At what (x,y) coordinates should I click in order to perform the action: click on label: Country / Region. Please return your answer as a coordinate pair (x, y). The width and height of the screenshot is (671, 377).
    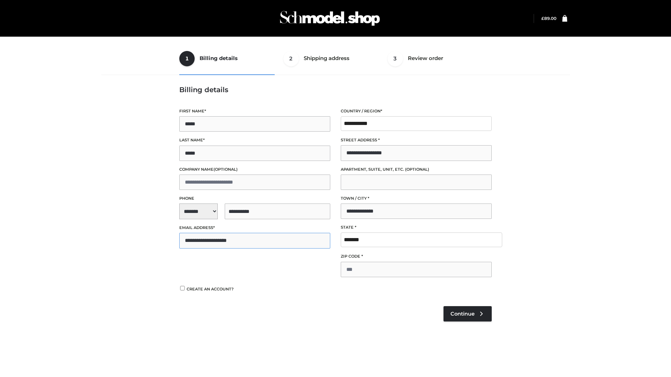
    Looking at the image, I should click on (416, 111).